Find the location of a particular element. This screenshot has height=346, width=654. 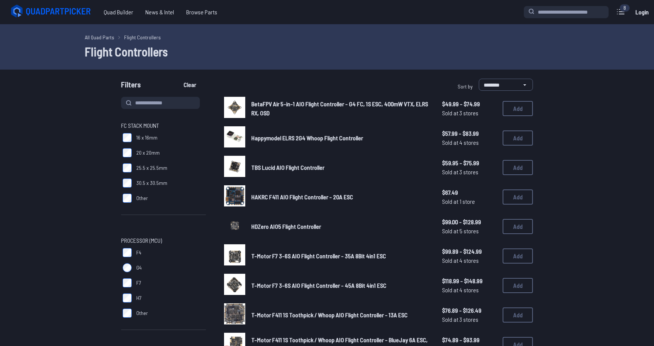

span: TBS Lucid AIO Flight Controller is located at coordinates (288, 167).